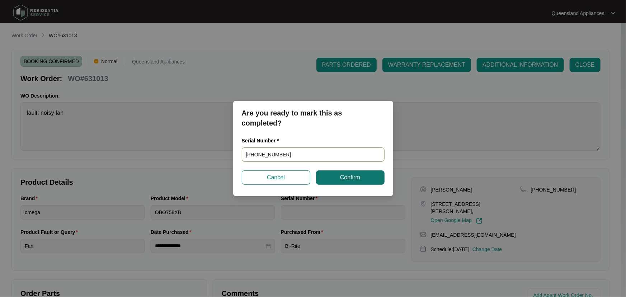 The width and height of the screenshot is (626, 297). I want to click on button: Cancel, so click(276, 178).